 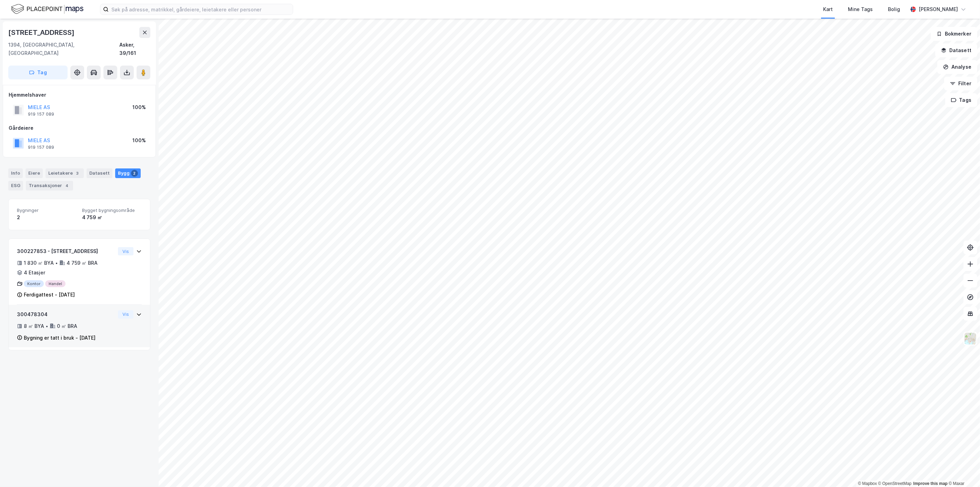 I want to click on button: Datasett, so click(x=956, y=50).